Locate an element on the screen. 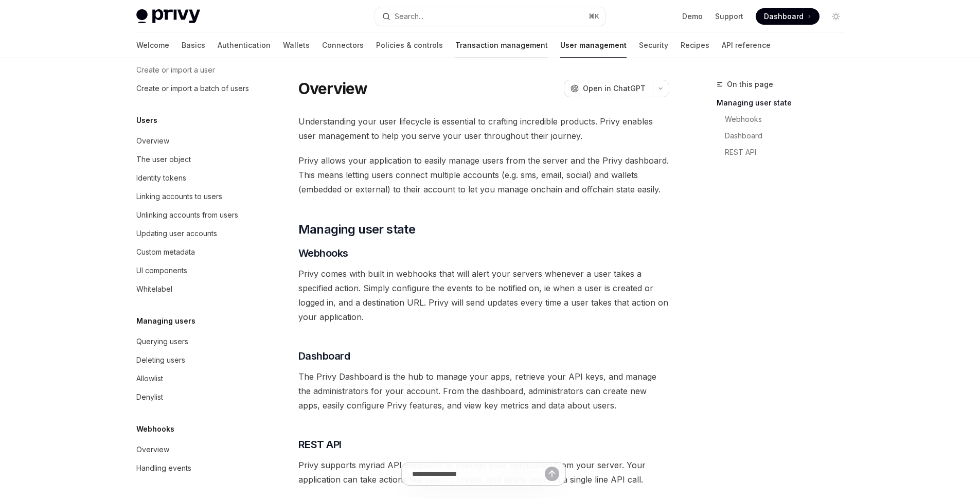 This screenshot has width=980, height=498. div: Identity tokens is located at coordinates (161, 178).